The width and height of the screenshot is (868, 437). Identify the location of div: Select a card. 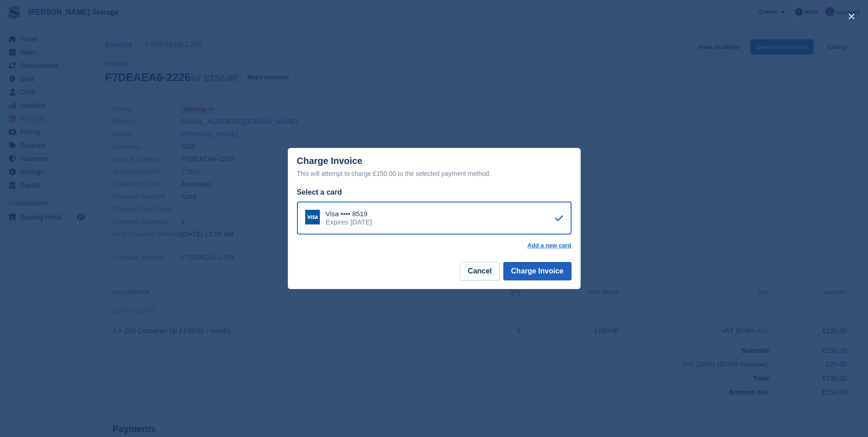
(434, 192).